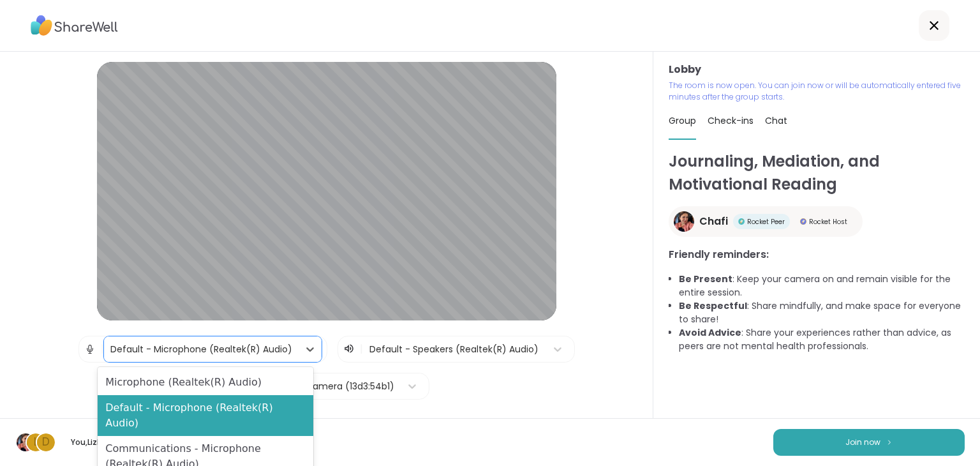 The height and width of the screenshot is (466, 980). I want to click on b: Be Respectful, so click(712, 306).